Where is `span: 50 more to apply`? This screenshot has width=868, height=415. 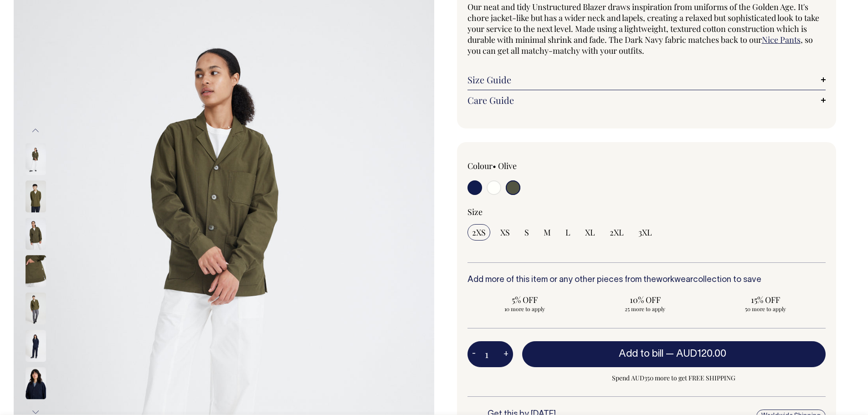
span: 50 more to apply is located at coordinates (765, 309).